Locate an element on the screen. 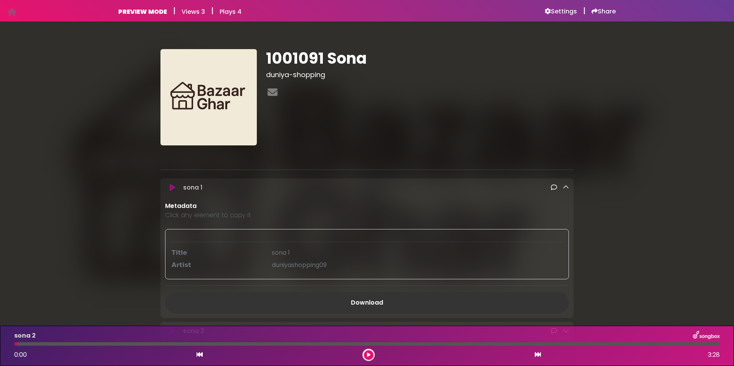 The height and width of the screenshot is (366, 734). h3: duniya-shopping is located at coordinates (420, 75).